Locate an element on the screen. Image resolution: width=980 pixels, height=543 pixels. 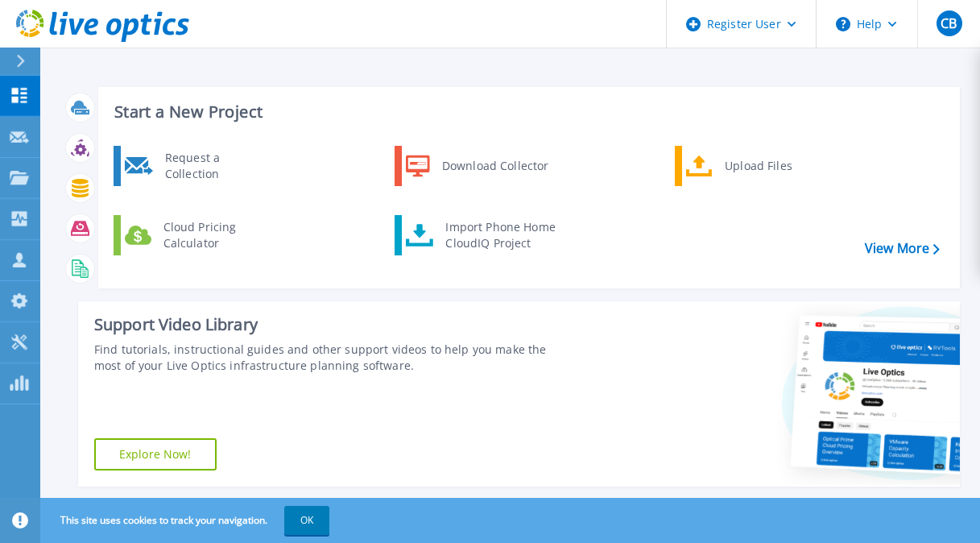
div: Find tutorials, instructional guides and other support videos to help you make the most of your L... is located at coordinates (323, 358).